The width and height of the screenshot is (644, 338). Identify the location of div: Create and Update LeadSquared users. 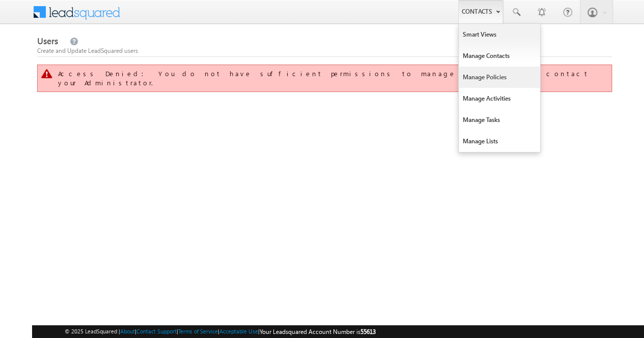
(324, 51).